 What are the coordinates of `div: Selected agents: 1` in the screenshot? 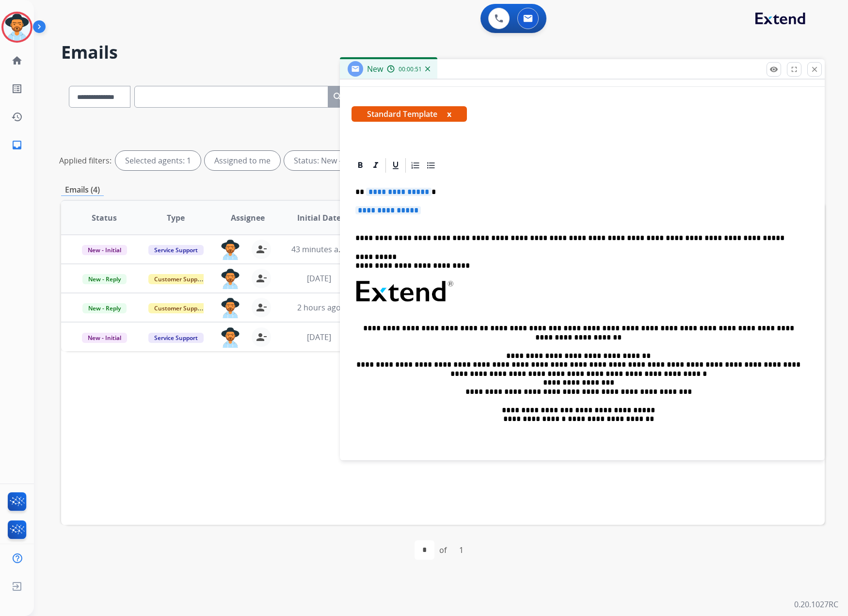 It's located at (158, 160).